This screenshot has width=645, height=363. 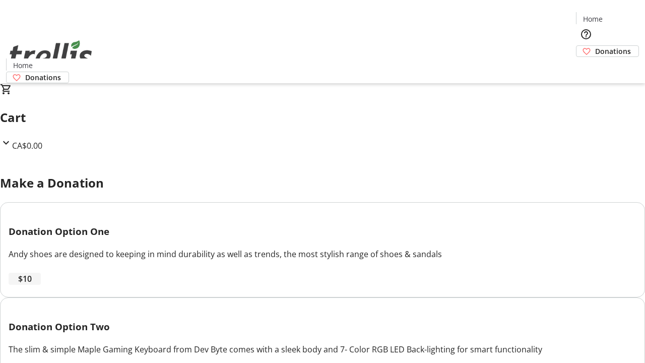 What do you see at coordinates (586, 34) in the screenshot?
I see `button: Help` at bounding box center [586, 34].